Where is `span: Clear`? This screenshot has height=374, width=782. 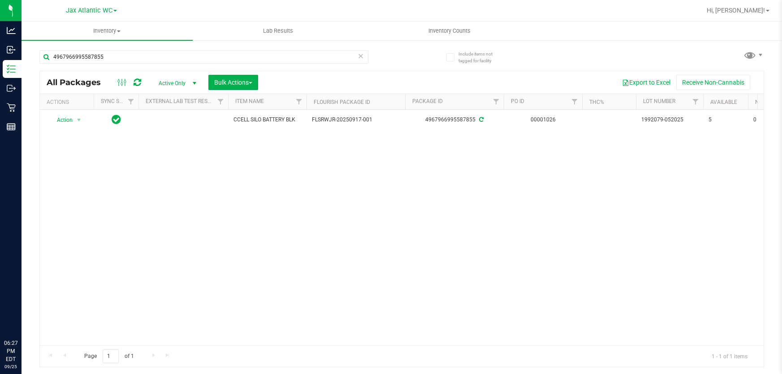 span: Clear is located at coordinates (361, 56).